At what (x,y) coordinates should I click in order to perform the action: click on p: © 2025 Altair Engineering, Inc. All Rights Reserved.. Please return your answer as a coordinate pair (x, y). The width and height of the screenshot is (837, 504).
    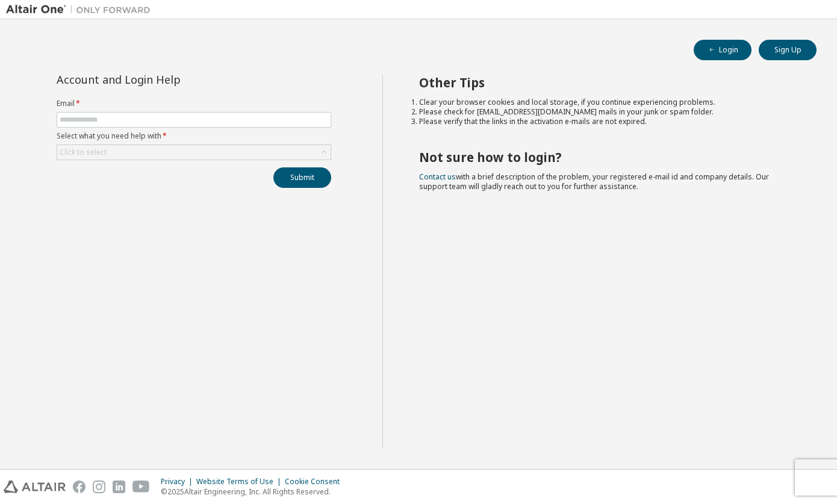
    Looking at the image, I should click on (253, 491).